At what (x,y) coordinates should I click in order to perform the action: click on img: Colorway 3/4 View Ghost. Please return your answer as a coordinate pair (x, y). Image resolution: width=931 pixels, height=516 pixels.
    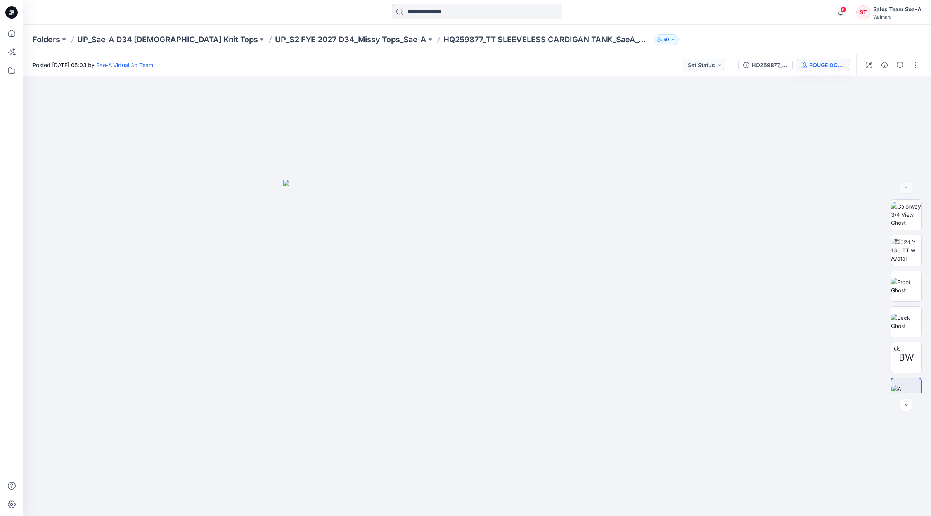
    Looking at the image, I should click on (906, 214).